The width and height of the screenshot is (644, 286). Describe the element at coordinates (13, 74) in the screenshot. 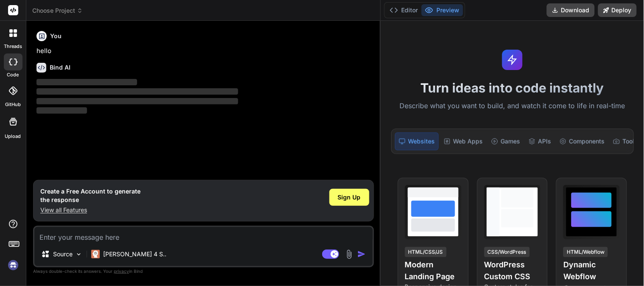

I see `label: code` at that location.